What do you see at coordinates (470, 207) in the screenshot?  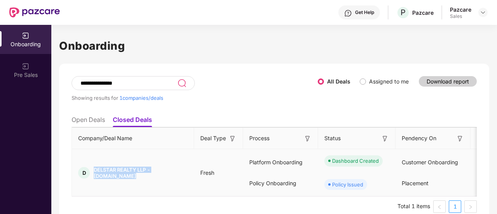 I see `button: right` at bounding box center [470, 207].